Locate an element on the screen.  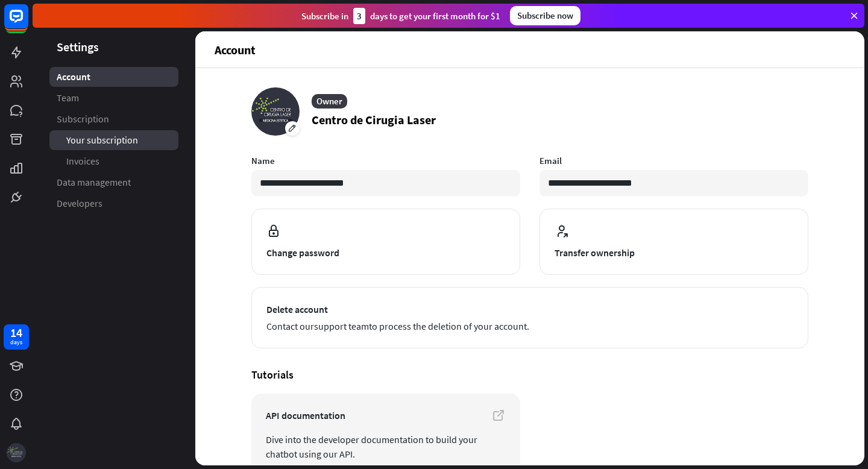
div: days is located at coordinates (16, 342).